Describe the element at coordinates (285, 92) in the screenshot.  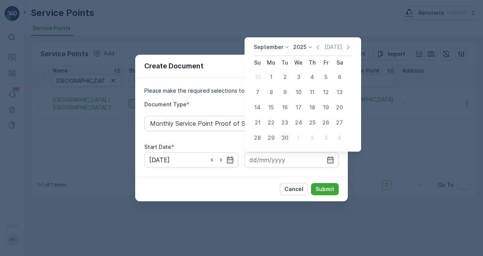
I see `div: 9` at that location.